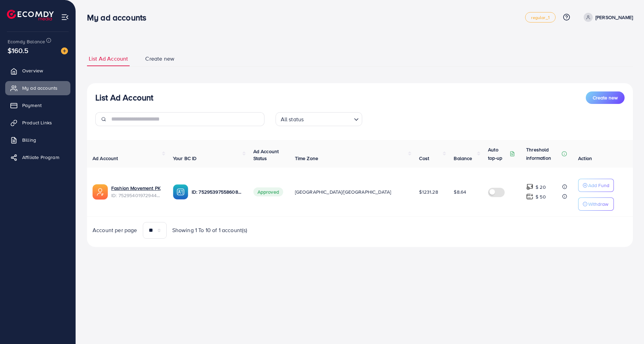  Describe the element at coordinates (307, 158) in the screenshot. I see `span: Time Zone` at that location.